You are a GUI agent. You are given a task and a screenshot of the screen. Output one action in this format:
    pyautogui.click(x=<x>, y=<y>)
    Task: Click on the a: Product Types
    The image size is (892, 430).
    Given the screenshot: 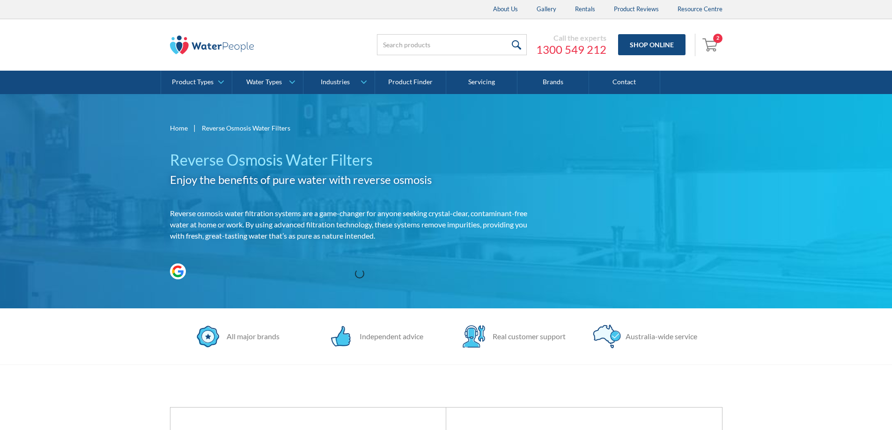 What is the action you would take?
    pyautogui.click(x=196, y=82)
    